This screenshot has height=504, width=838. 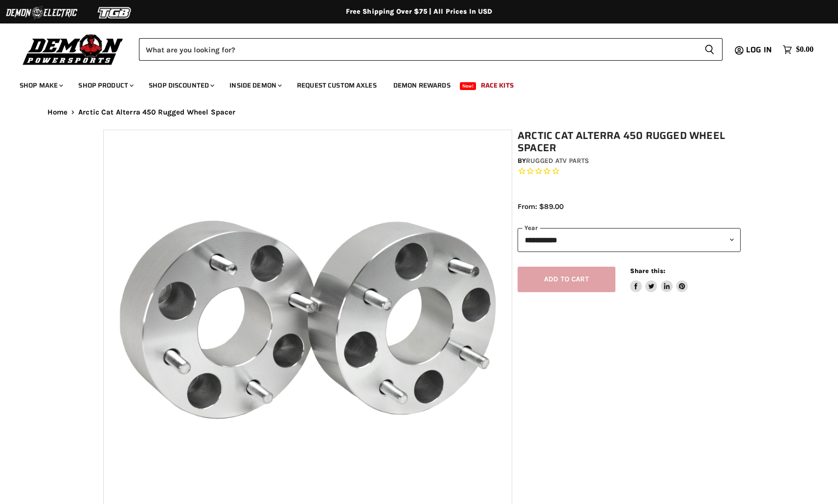 I want to click on img: TGB Logo 2, so click(x=115, y=13).